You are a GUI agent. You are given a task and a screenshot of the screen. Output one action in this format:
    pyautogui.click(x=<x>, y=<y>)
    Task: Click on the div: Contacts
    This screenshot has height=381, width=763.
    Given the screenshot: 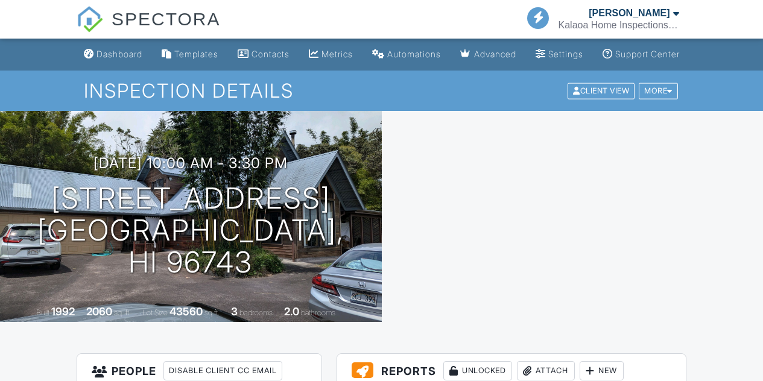 What is the action you would take?
    pyautogui.click(x=270, y=54)
    